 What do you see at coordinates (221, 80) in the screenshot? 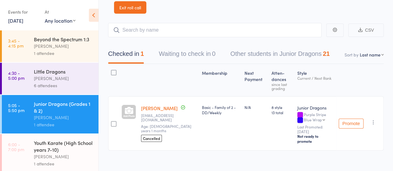
I see `div: Membership` at bounding box center [221, 80].